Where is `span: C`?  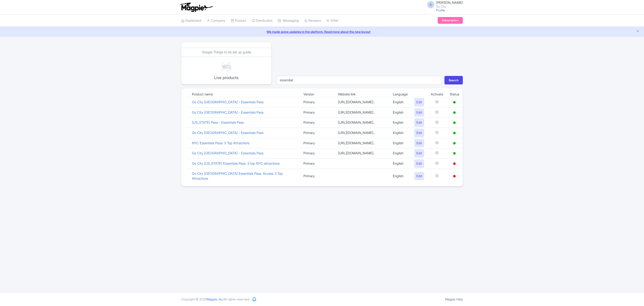 span: C is located at coordinates (431, 5).